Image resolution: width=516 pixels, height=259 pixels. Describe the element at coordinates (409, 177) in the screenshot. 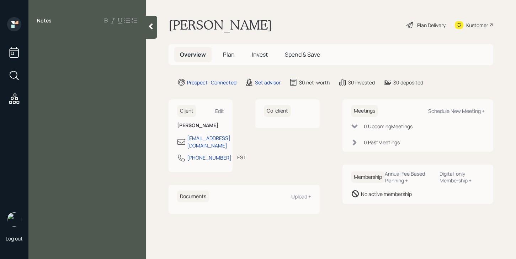

I see `div: Annual Fee Based Planning +` at that location.